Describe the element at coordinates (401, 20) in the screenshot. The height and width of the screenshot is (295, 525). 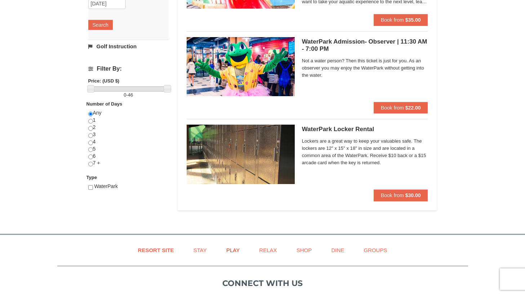
I see `button: Book from $35.00` at that location.